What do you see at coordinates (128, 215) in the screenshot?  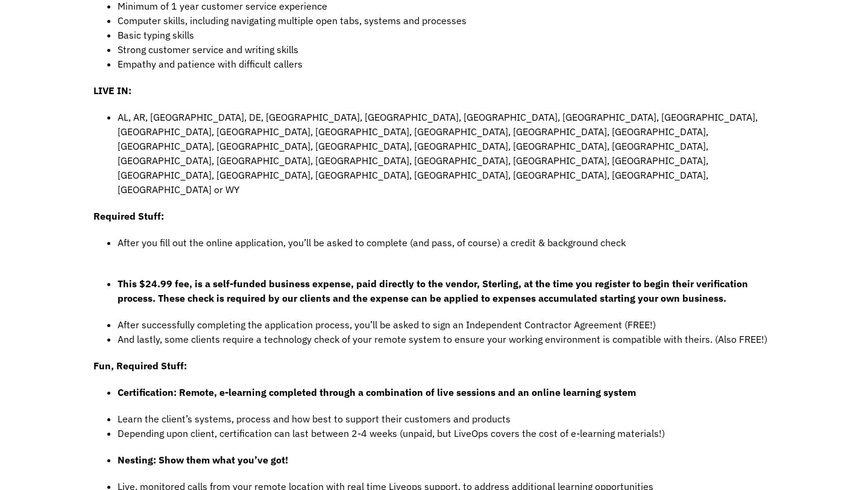 I see `strong: Required Stuff:` at bounding box center [128, 215].